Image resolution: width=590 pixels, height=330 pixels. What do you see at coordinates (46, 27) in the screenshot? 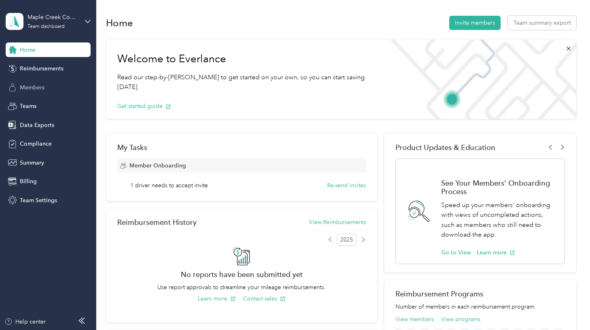
I see `div: Team dashboard` at bounding box center [46, 27].